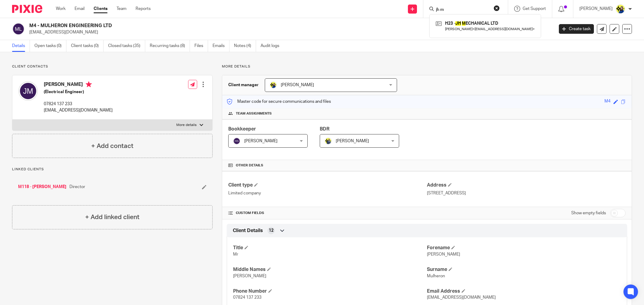 This screenshot has width=644, height=305. Describe the element at coordinates (524, 269) in the screenshot. I see `h4: Surname` at that location.